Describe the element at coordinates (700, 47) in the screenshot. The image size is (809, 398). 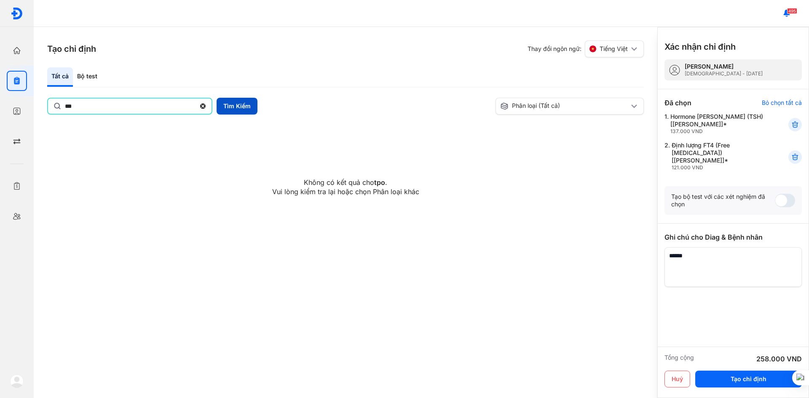
I see `h3: Xác nhận chỉ định` at that location.